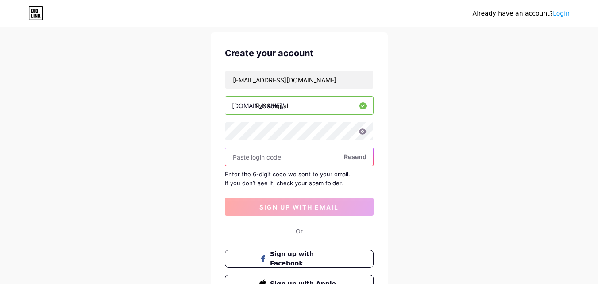  Describe the element at coordinates (299, 207) in the screenshot. I see `button: sign up with email` at that location.